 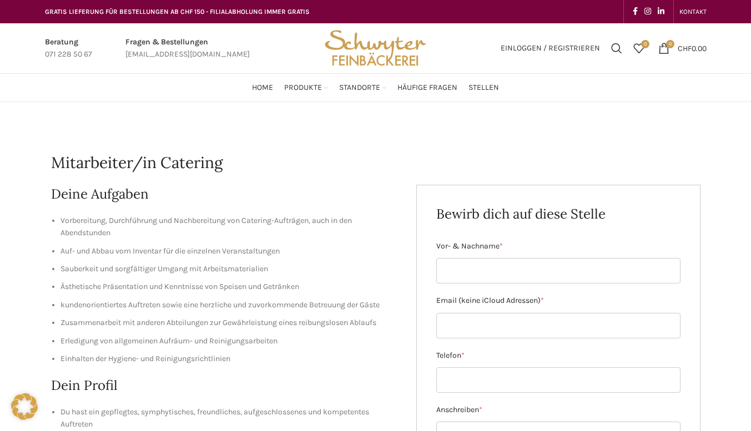 I want to click on span: Häufige Fragen, so click(x=427, y=88).